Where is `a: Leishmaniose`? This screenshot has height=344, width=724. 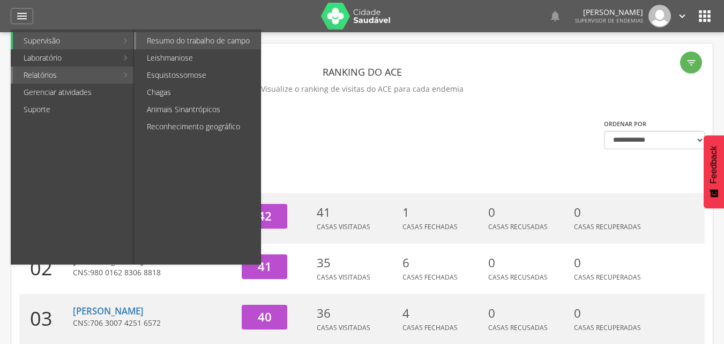 a: Leishmaniose is located at coordinates (198, 58).